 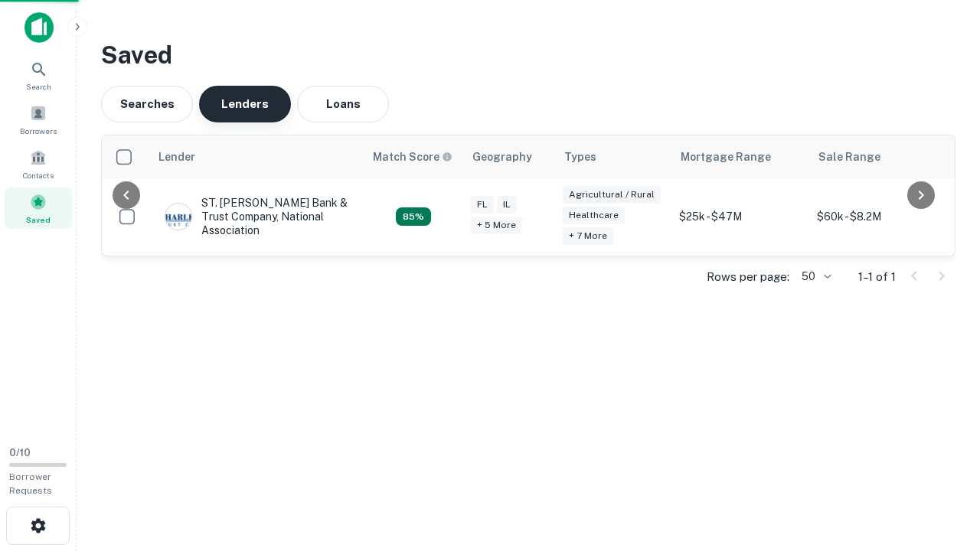 I want to click on div: Borrowers, so click(x=38, y=119).